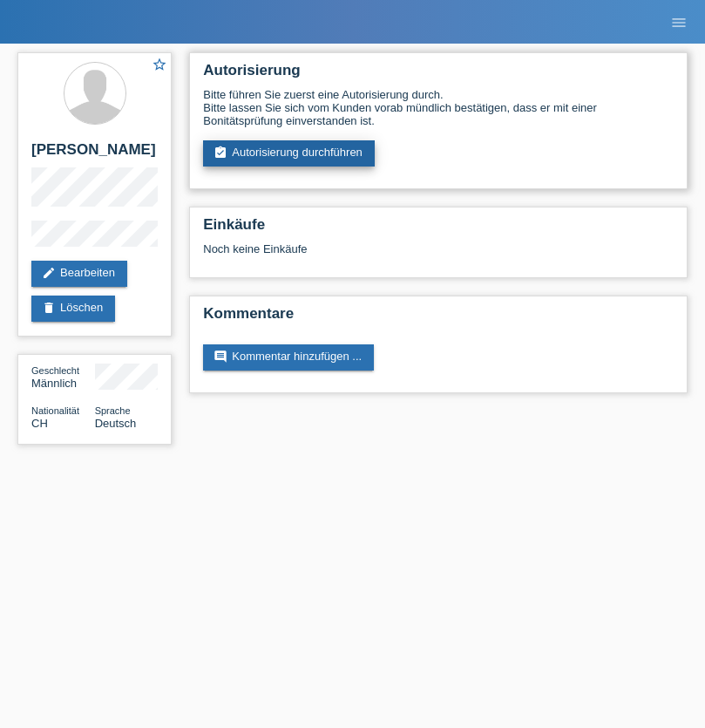 Image resolution: width=705 pixels, height=728 pixels. What do you see at coordinates (679, 22) in the screenshot?
I see `a: menu` at bounding box center [679, 22].